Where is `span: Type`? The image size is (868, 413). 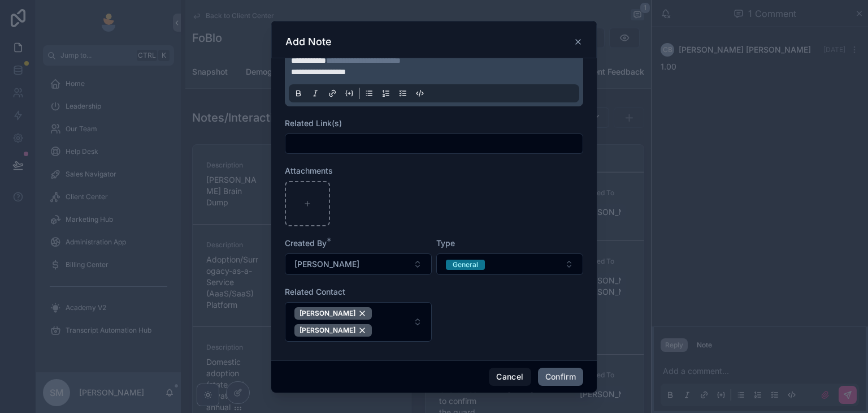 span: Type is located at coordinates (445, 243).